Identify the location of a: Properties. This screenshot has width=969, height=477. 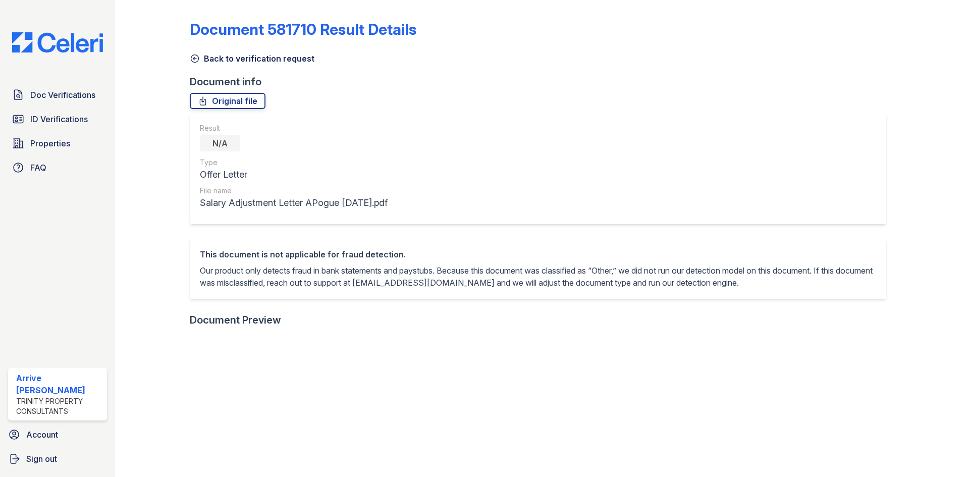
(58, 143).